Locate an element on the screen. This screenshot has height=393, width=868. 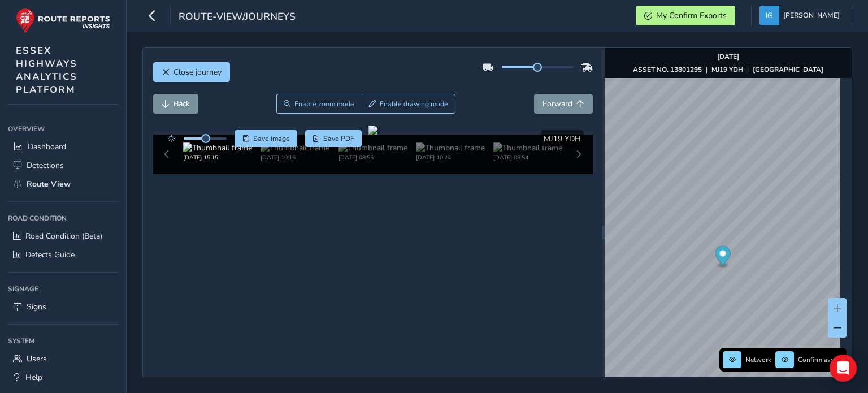
div: Signage is located at coordinates (63, 289).